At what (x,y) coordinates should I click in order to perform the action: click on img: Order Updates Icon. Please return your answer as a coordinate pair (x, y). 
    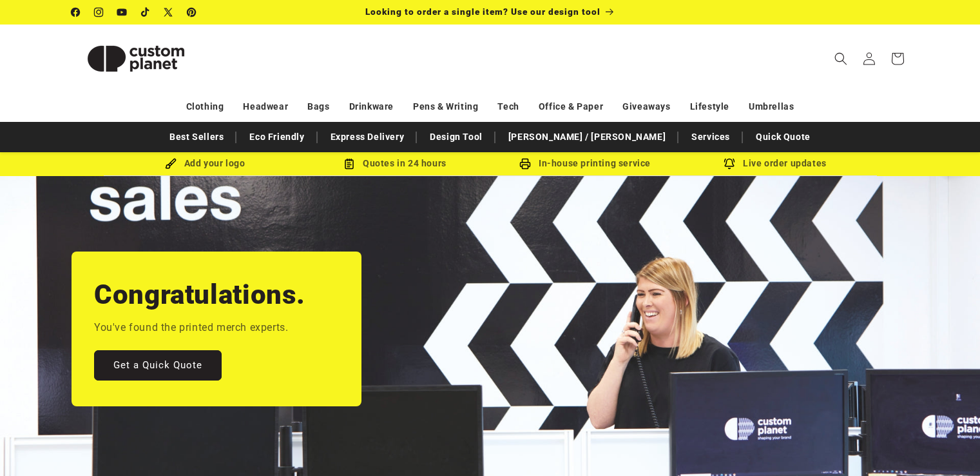
    Looking at the image, I should click on (349, 164).